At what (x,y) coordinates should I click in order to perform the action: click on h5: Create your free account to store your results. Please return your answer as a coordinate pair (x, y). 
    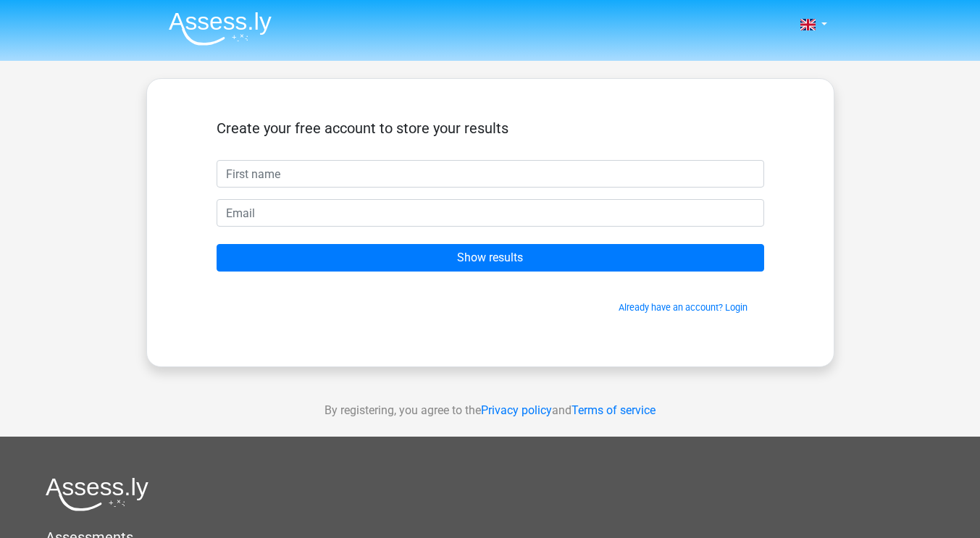
    Looking at the image, I should click on (490, 128).